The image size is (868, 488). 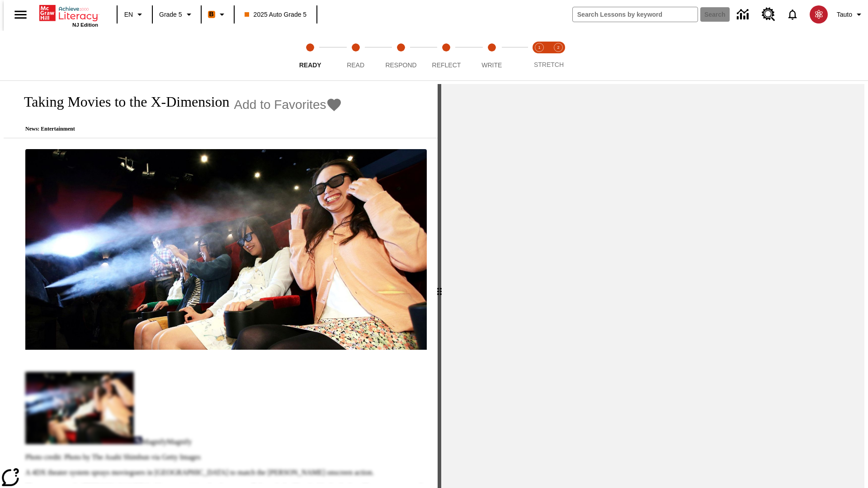 I want to click on div: activity, so click(x=653, y=286).